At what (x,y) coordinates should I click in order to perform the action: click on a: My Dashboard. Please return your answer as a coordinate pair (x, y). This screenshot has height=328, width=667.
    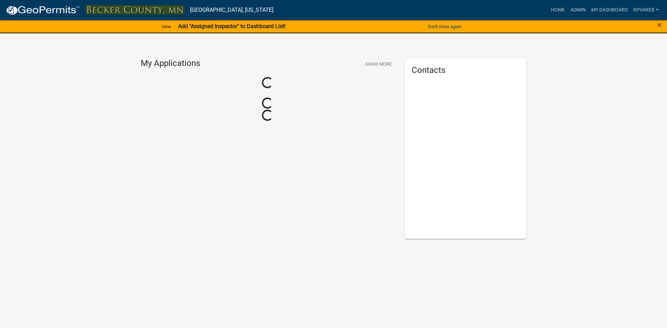
    Looking at the image, I should click on (610, 10).